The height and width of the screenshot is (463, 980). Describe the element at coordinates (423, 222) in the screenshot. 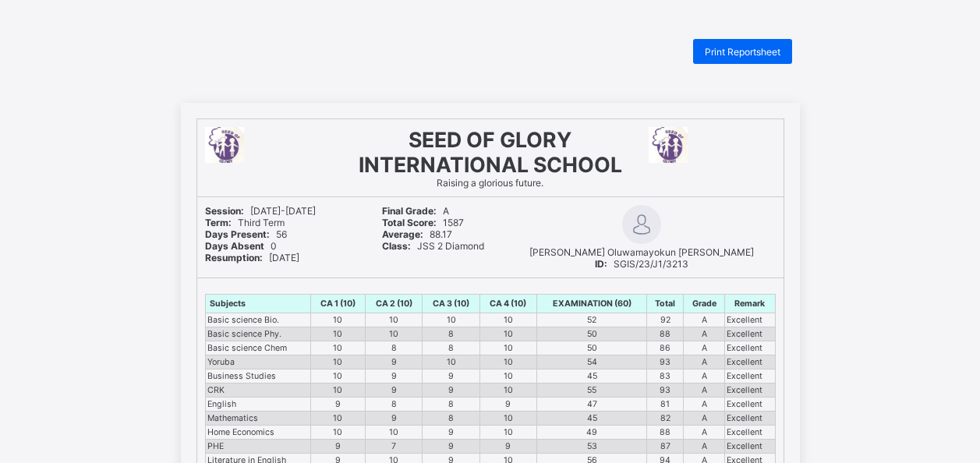

I see `span: 1587` at that location.